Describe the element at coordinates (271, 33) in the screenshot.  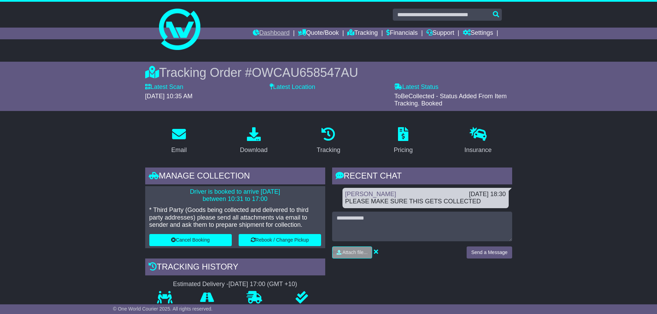
I see `a: Dashboard` at that location.